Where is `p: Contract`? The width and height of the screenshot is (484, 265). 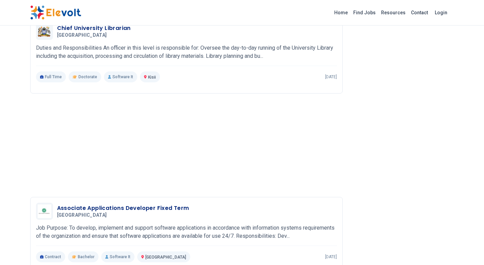
p: Contract is located at coordinates (51, 256).